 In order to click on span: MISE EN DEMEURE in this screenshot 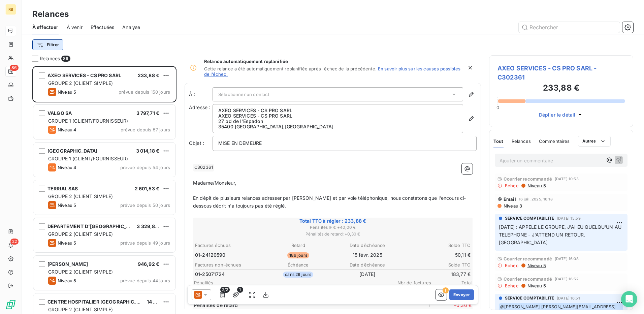, I will do `click(240, 142)`.